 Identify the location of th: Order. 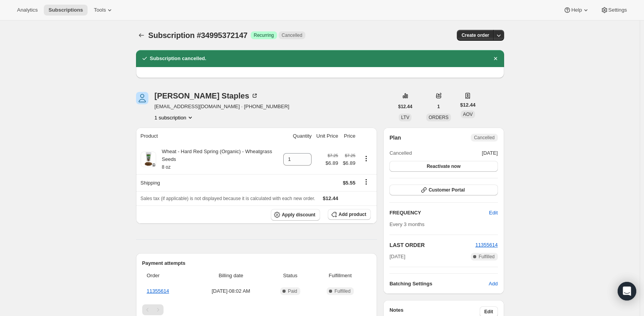
(168, 276).